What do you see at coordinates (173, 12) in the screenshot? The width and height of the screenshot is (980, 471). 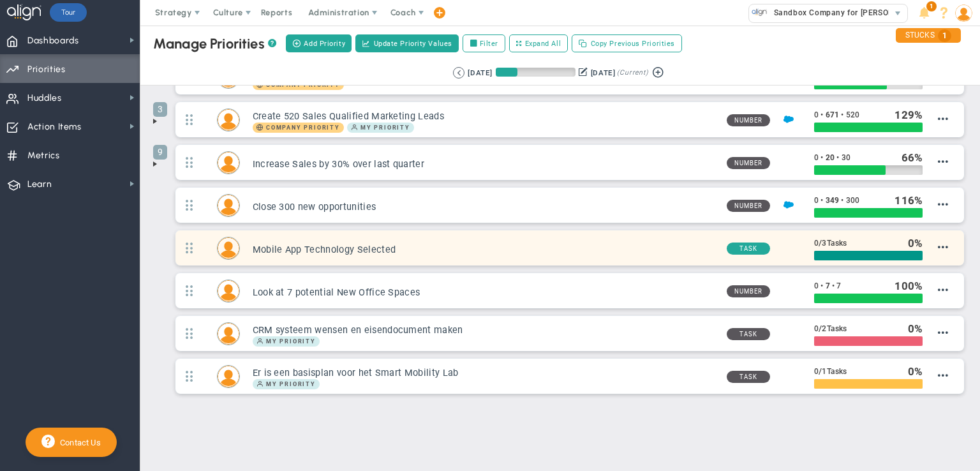 I see `span: Strategy` at bounding box center [173, 12].